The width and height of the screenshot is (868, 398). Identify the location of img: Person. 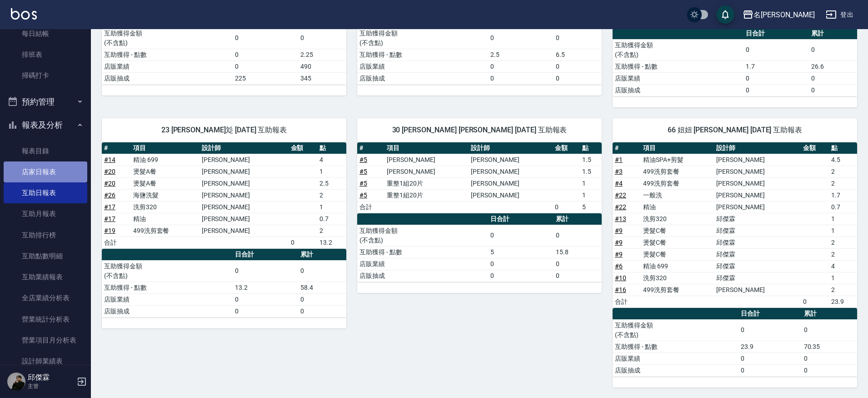
(16, 381).